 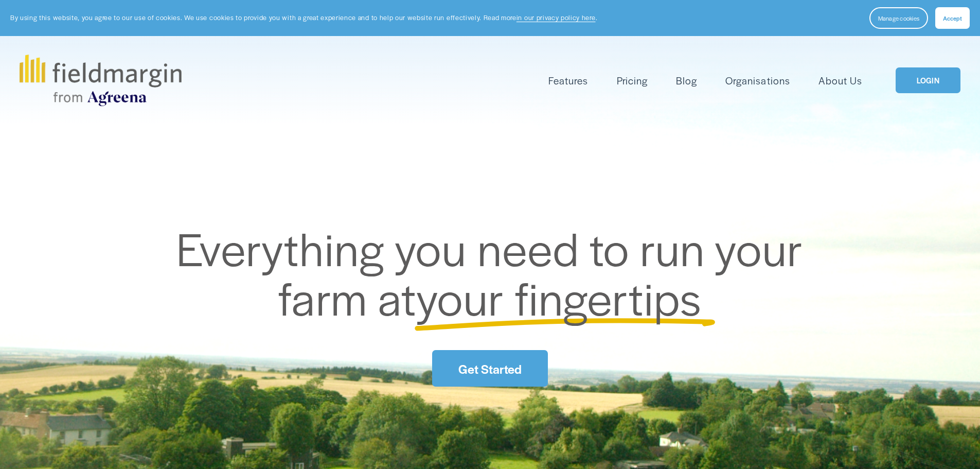 I want to click on span: Everything you need to run your farm at, so click(x=495, y=272).